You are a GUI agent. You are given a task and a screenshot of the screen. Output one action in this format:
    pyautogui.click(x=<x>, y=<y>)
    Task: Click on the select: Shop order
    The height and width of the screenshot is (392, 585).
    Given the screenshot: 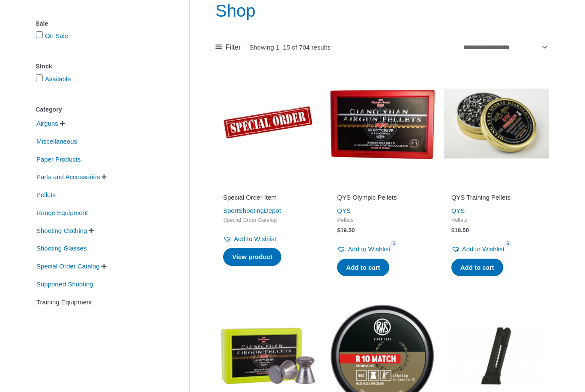 What is the action you would take?
    pyautogui.click(x=505, y=47)
    